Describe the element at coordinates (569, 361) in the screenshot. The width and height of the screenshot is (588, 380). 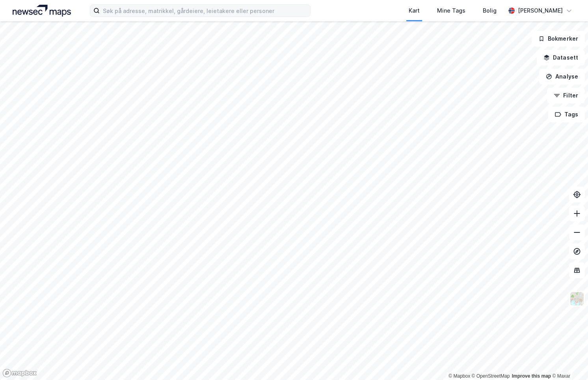
I see `div: Chat Widget` at that location.